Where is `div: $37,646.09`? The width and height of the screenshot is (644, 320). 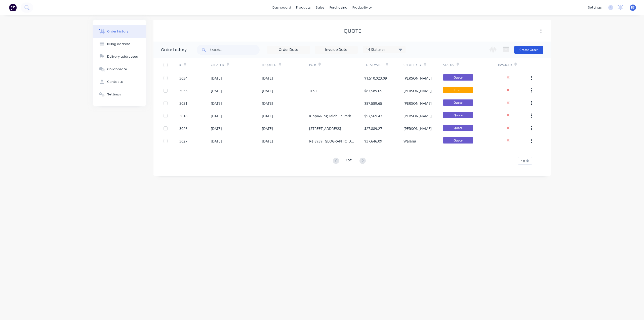 div: $37,646.09 is located at coordinates (373, 141).